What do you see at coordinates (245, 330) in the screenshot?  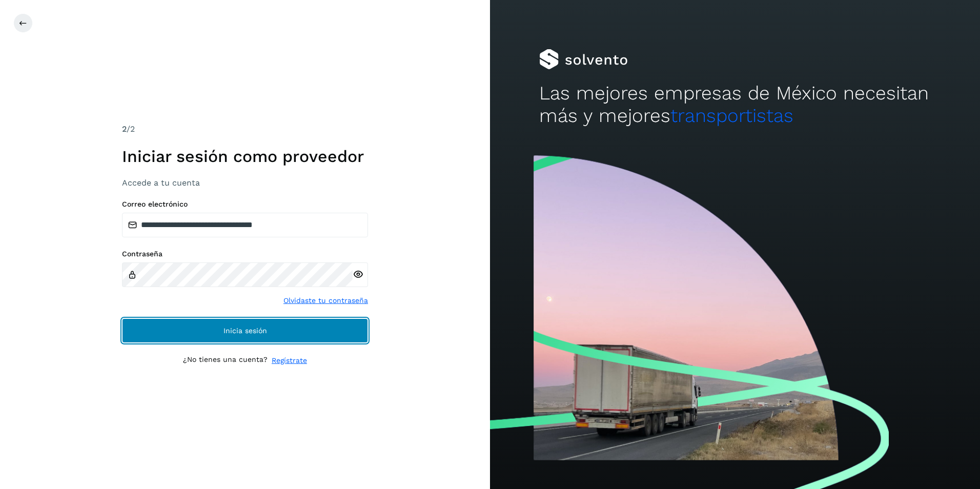 I see `button: Inicia sesión` at bounding box center [245, 330].